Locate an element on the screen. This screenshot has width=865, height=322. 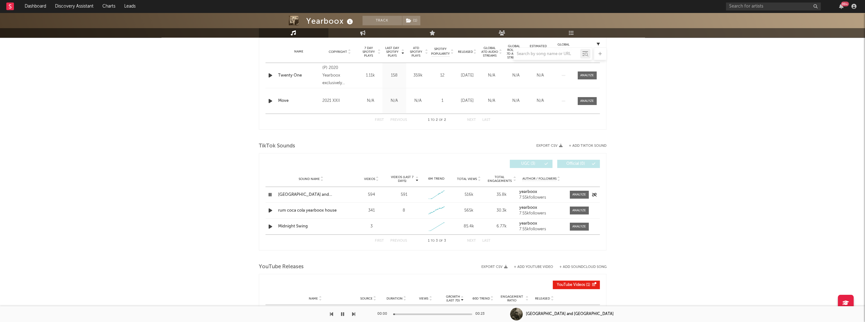
span: Released is located at coordinates (542, 298).